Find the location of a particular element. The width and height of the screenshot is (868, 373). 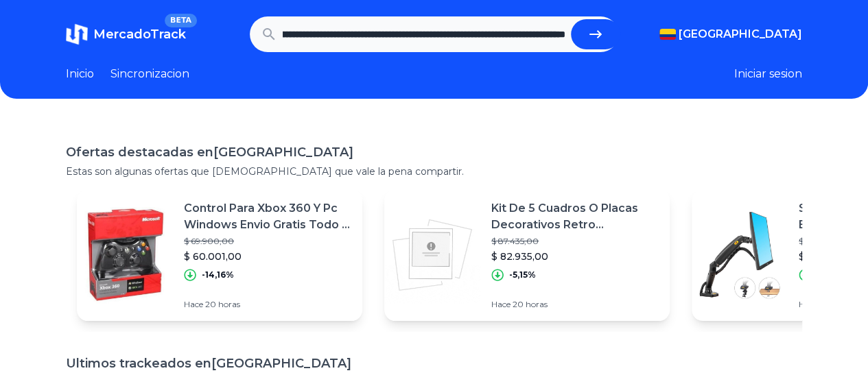

p: -5,15% is located at coordinates (522, 275).